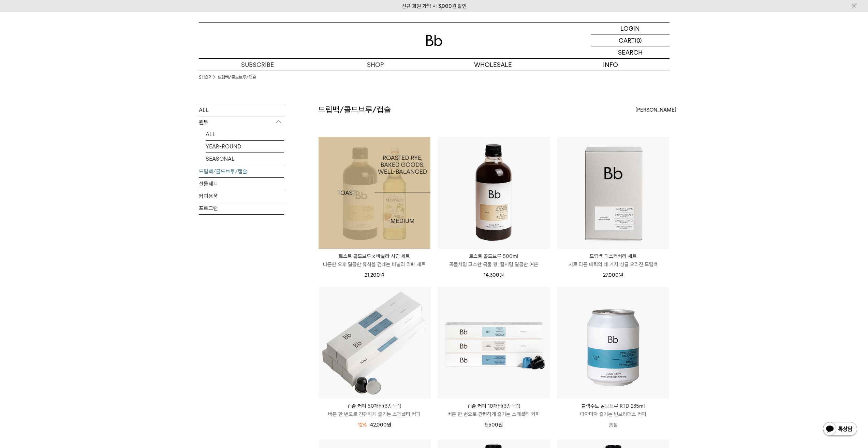 The image size is (868, 448). I want to click on p: 캡슐 커피 10개입(3종 택1), so click(494, 406).